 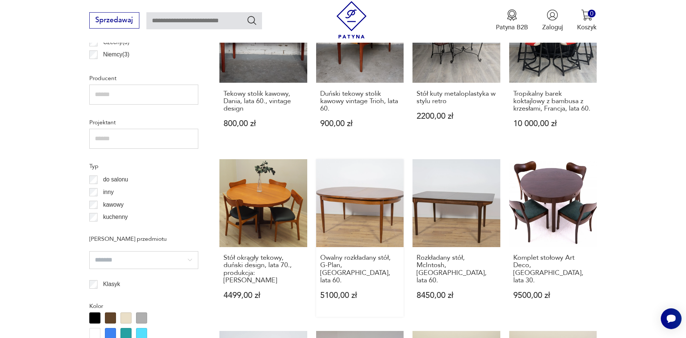 I want to click on img: Ikona medalu, so click(x=512, y=15).